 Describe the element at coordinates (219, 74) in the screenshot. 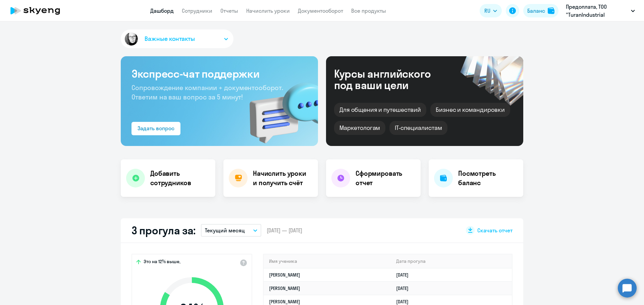

I see `h3: Экспресс-чат поддержки` at that location.